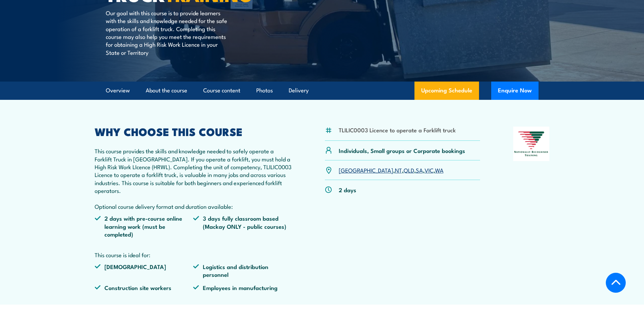 This screenshot has height=311, width=644. What do you see at coordinates (514, 91) in the screenshot?
I see `button: Enquire Now` at bounding box center [514, 91].